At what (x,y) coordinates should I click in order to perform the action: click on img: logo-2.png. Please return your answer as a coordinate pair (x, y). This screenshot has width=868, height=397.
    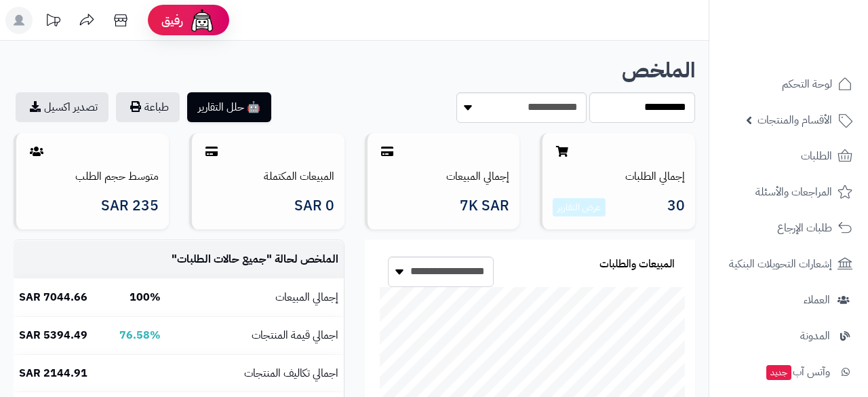
    Looking at the image, I should click on (814, 46).